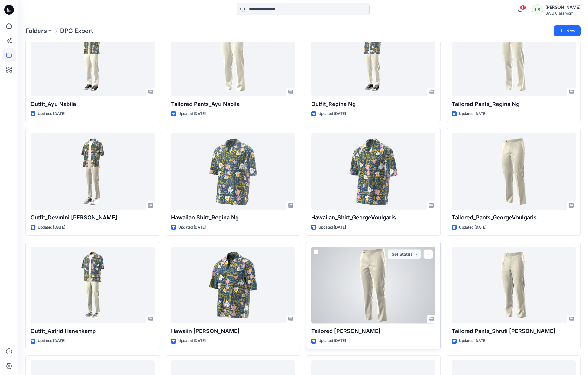 This screenshot has width=588, height=375. Describe the element at coordinates (514, 58) in the screenshot. I see `a: Tailored Pants_Regina Ng` at that location.